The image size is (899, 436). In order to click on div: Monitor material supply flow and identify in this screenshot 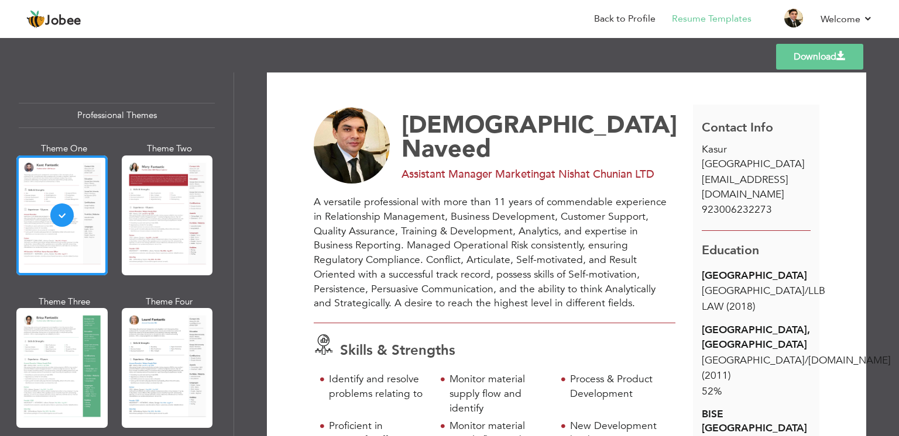, I will do `click(497, 394)`.